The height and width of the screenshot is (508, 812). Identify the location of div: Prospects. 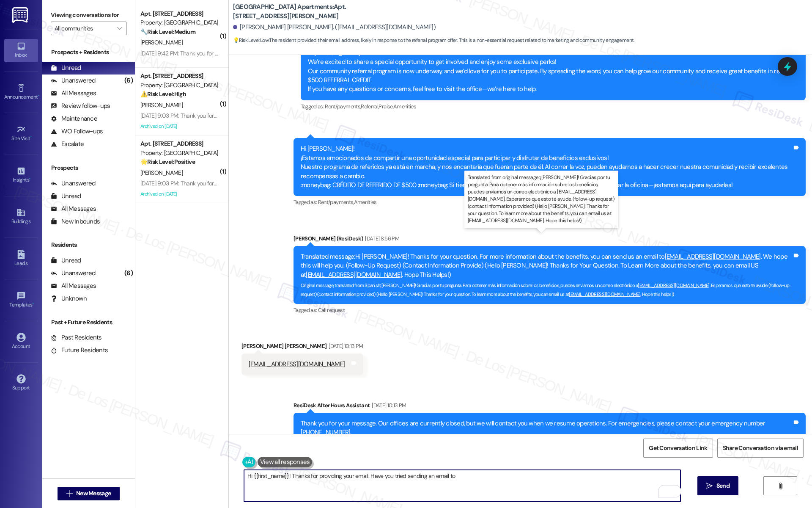
(88, 168).